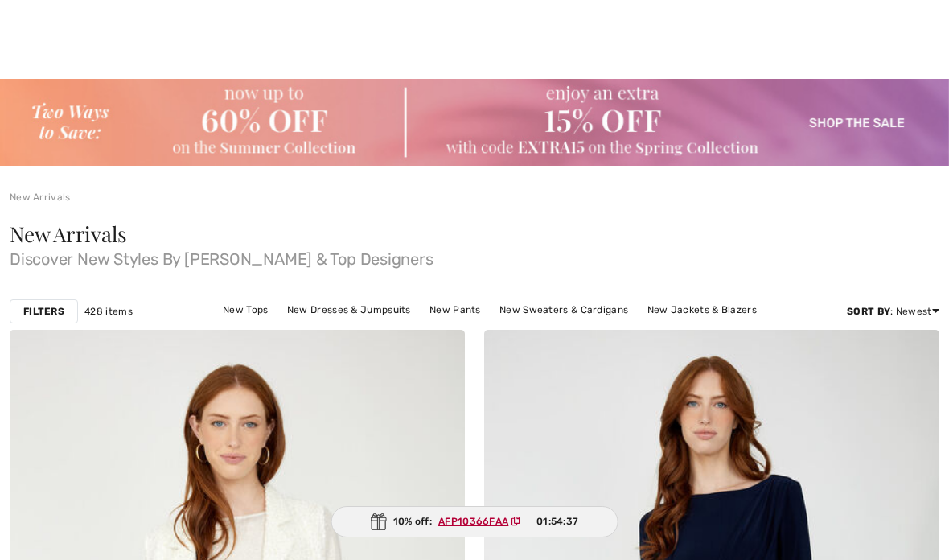 This screenshot has width=949, height=560. I want to click on a: New Outerwear, so click(524, 330).